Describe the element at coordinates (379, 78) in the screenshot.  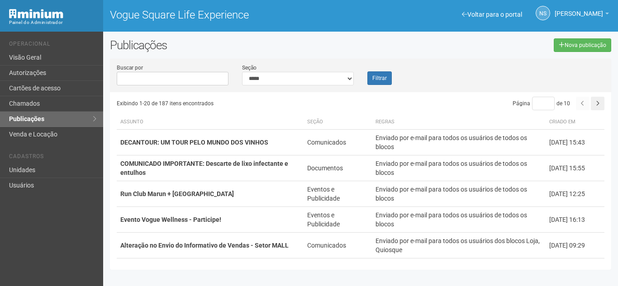
I see `button: Filtrar` at that location.